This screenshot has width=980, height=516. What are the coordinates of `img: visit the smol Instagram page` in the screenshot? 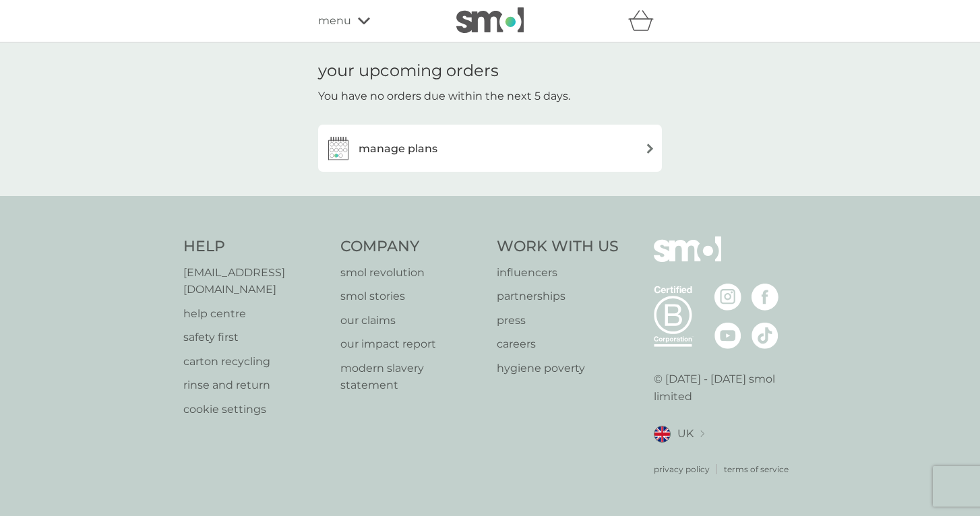 It's located at (728, 298).